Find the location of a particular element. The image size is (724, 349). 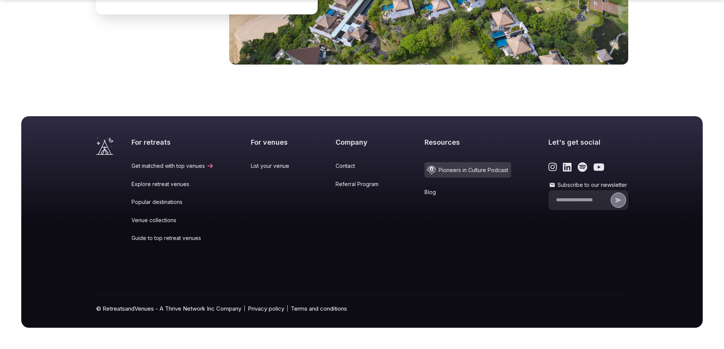

a: Venue collections is located at coordinates (173, 220).